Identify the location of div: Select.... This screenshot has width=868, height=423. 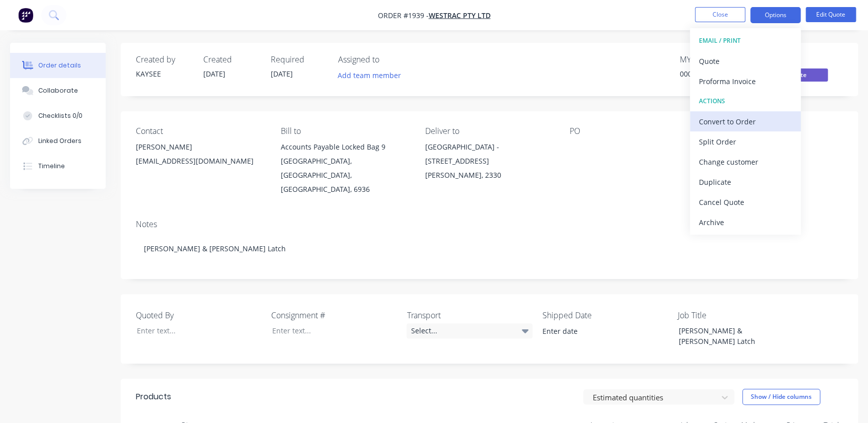
(470, 331).